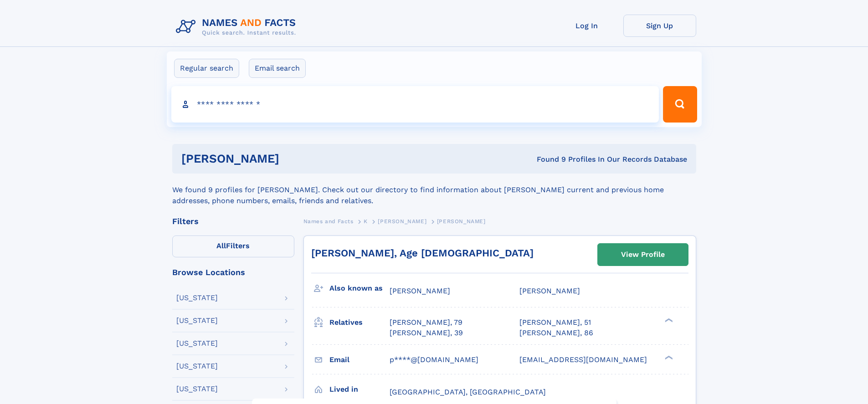 The width and height of the screenshot is (868, 404). I want to click on a: View Profile, so click(643, 255).